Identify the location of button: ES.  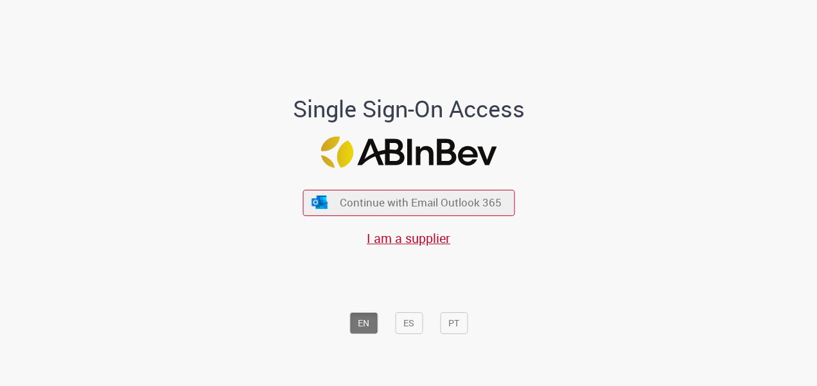
(408, 324).